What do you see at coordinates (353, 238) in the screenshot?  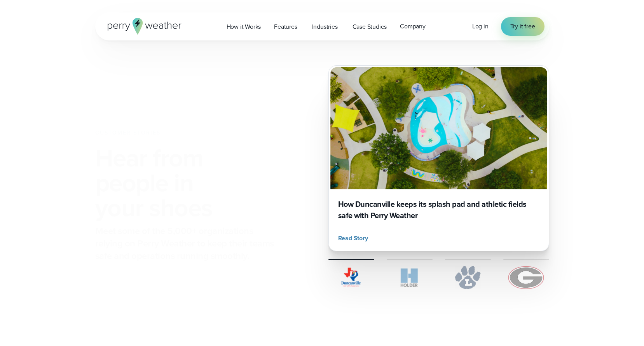 I see `span: Read Story` at bounding box center [353, 238].